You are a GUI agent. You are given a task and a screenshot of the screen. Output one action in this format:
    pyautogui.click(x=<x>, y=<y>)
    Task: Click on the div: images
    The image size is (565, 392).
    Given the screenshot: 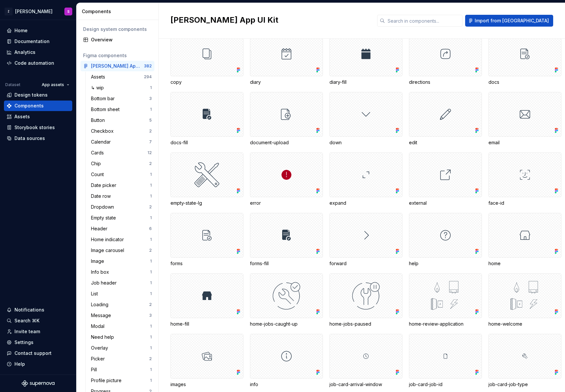 What is the action you would take?
    pyautogui.click(x=207, y=384)
    